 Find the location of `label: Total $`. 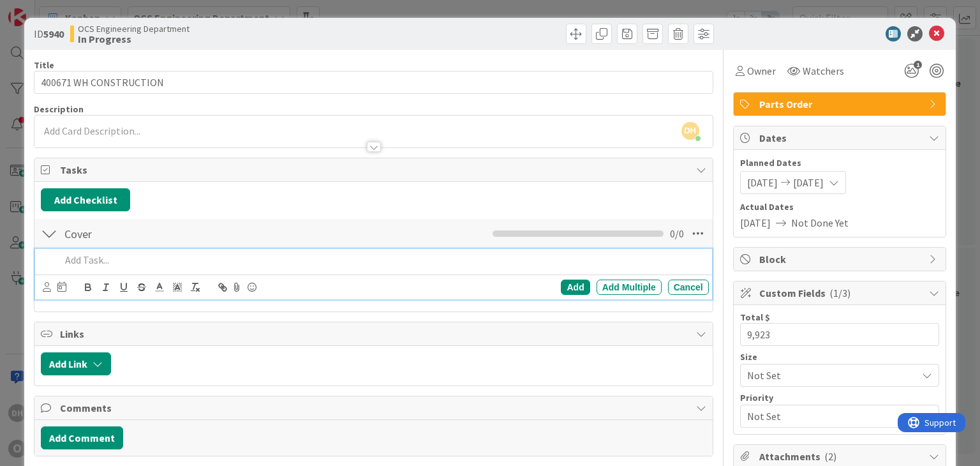

label: Total $ is located at coordinates (755, 317).